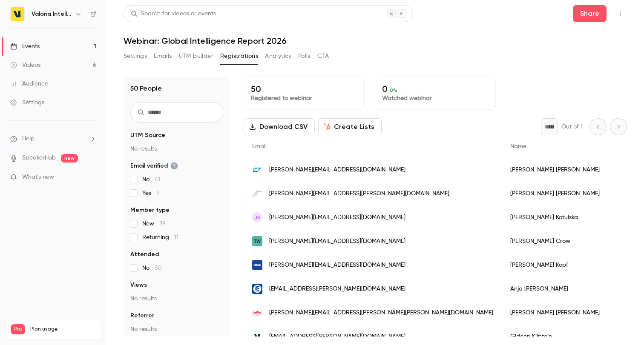 The image size is (644, 345). I want to click on span: Email, so click(259, 146).